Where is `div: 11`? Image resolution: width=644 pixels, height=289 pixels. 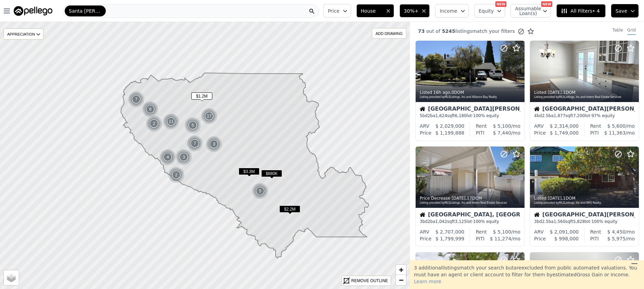
div: 11 is located at coordinates (171, 121).